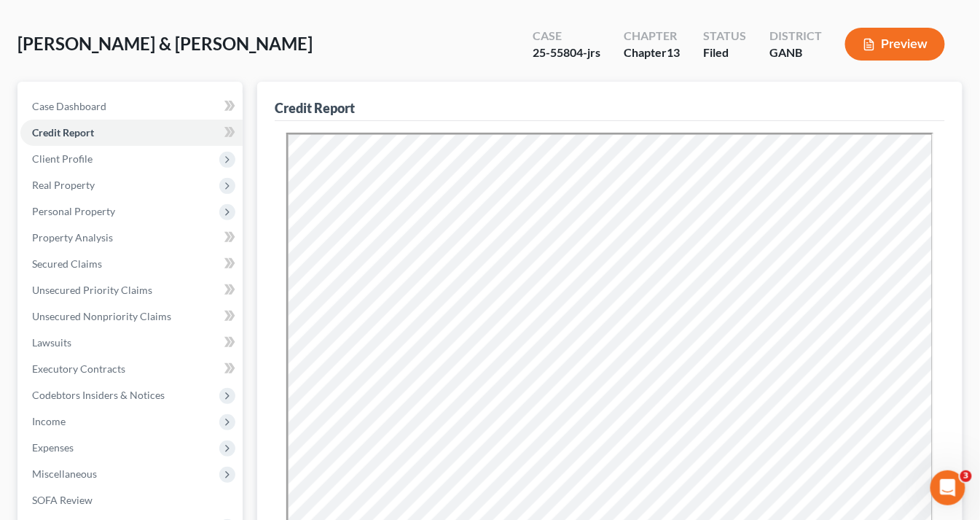 Image resolution: width=980 pixels, height=520 pixels. Describe the element at coordinates (566, 52) in the screenshot. I see `div: 25-55804-jrs` at that location.